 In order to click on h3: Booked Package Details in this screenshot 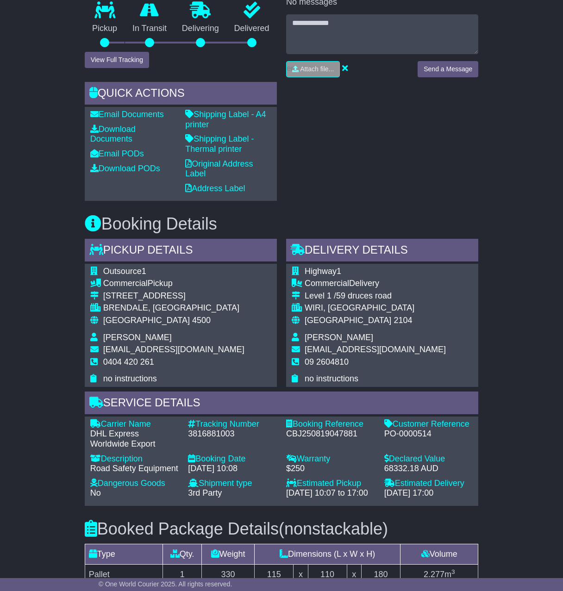, I will do `click(281, 529)`.